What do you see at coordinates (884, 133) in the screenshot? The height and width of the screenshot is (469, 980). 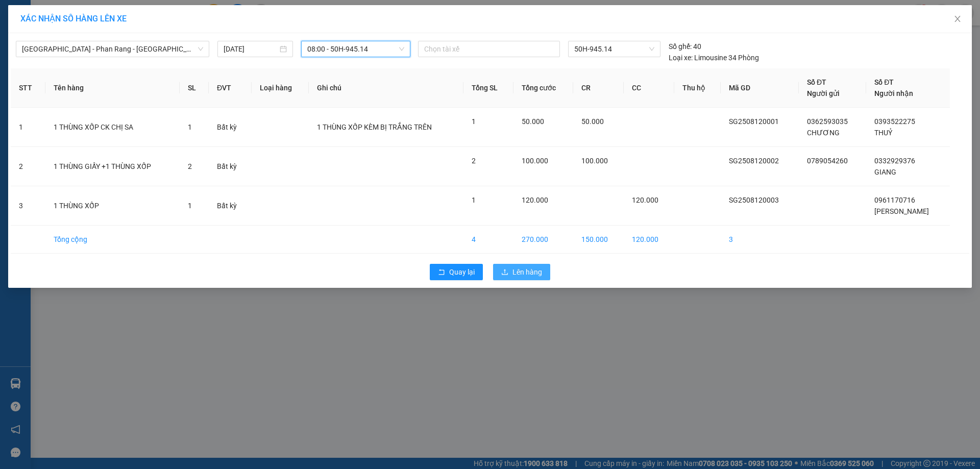 I see `span: THUỶ` at bounding box center [884, 133].